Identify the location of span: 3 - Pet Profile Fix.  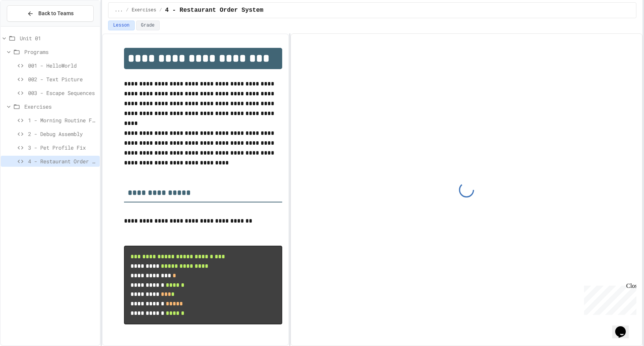
(62, 147).